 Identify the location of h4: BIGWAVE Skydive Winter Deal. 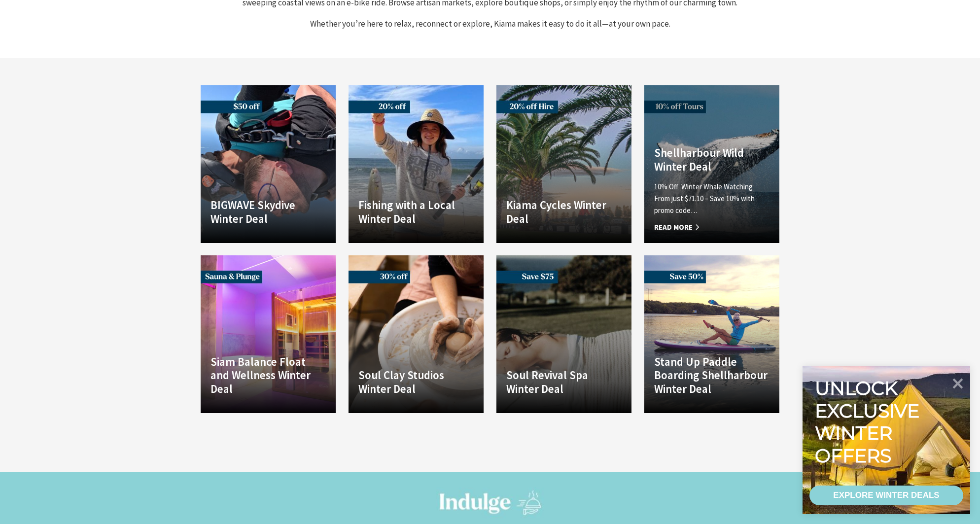
(268, 212).